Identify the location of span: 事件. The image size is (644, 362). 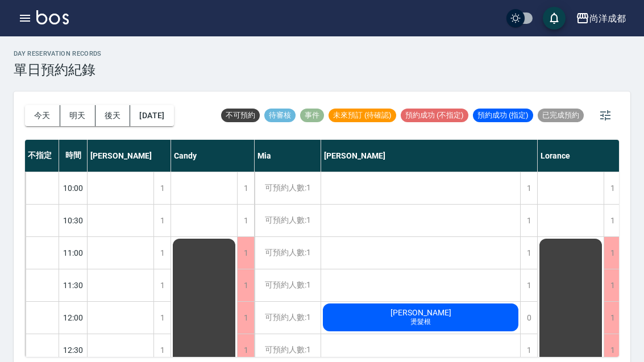
(312, 115).